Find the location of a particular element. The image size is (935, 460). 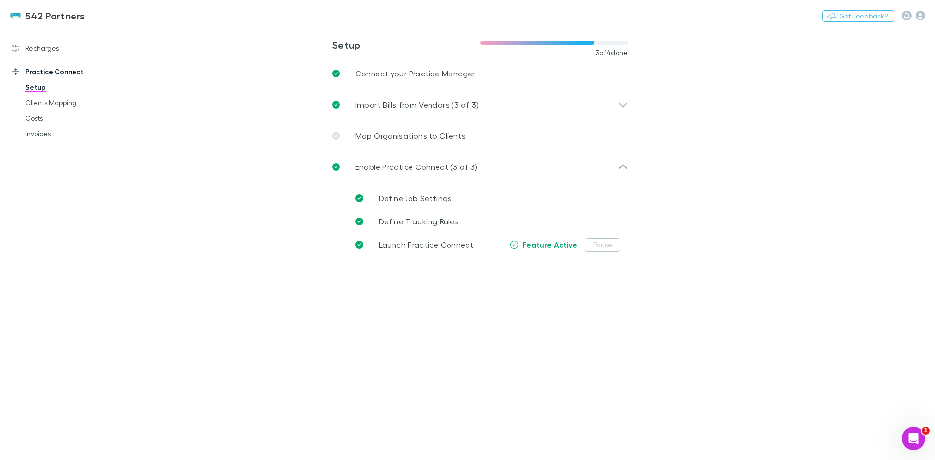

a: Define Job Settings is located at coordinates (488, 198).